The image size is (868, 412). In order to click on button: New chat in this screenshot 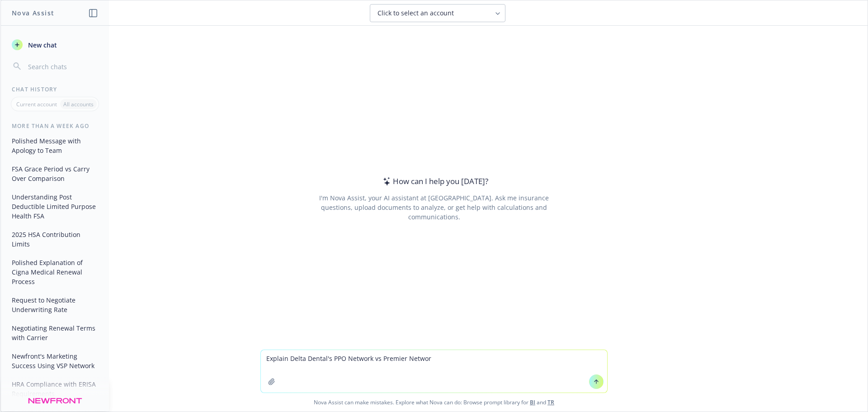, I will do `click(55, 45)`.